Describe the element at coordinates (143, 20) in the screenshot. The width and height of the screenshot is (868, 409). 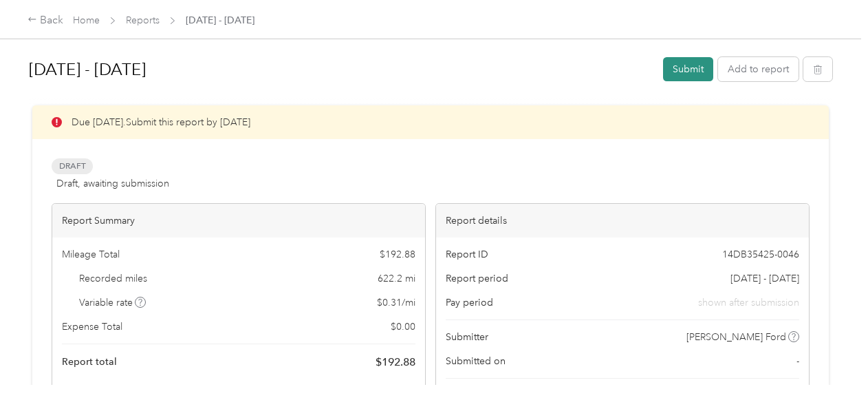
I see `a: Reports` at that location.